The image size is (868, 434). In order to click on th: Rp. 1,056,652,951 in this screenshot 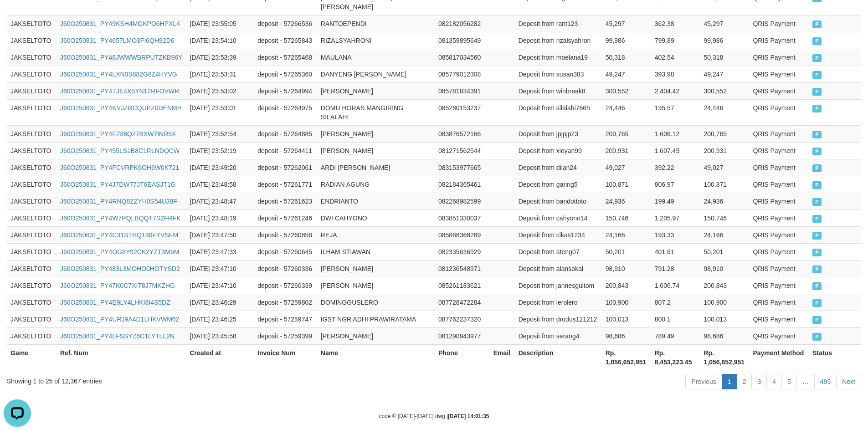, I will do `click(627, 357)`.